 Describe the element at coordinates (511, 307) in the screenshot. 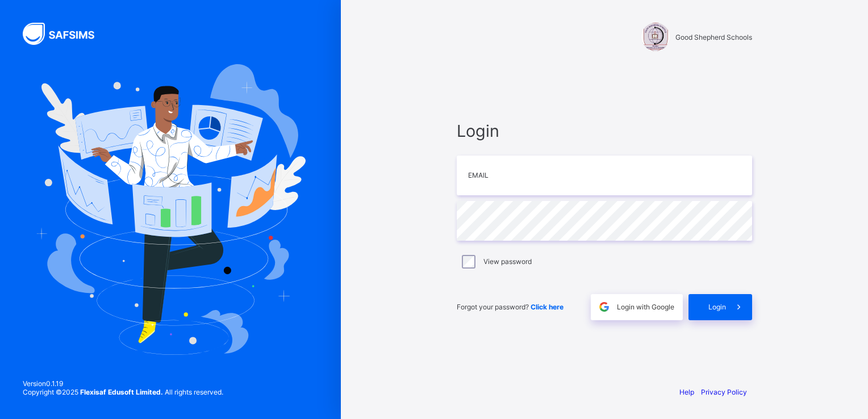

I see `span: Forgot your password?` at that location.